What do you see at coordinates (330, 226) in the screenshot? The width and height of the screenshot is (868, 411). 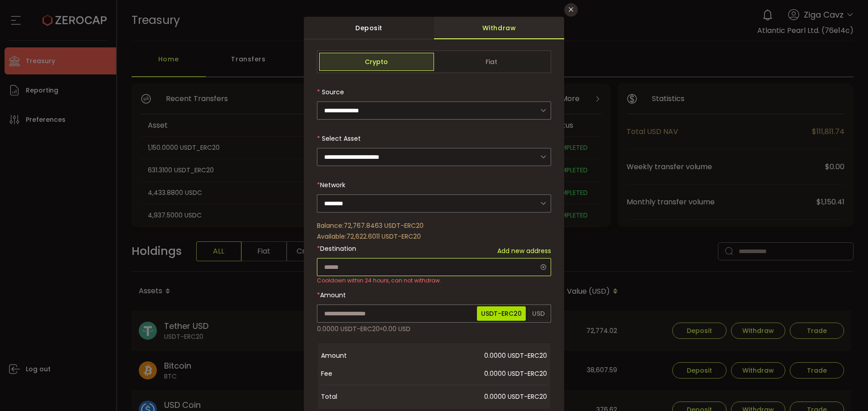 I see `span: Balance:` at bounding box center [330, 226].